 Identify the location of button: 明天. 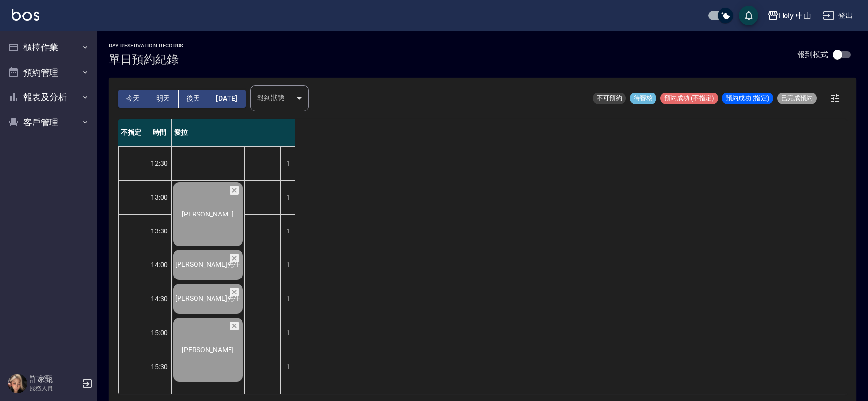
(163, 98).